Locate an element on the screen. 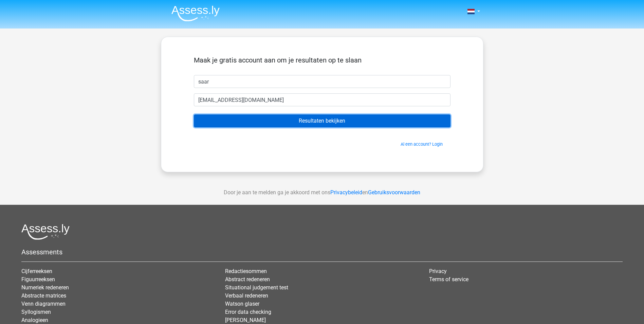 The image size is (644, 324). a: Situational judgement test is located at coordinates (257, 287).